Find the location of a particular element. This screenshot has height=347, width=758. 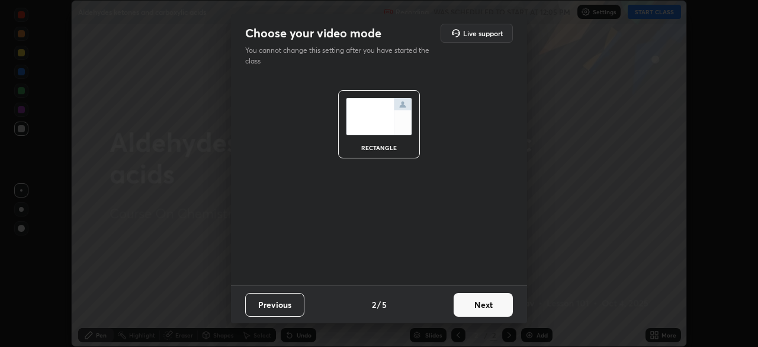

h4: 5 is located at coordinates (384, 304).